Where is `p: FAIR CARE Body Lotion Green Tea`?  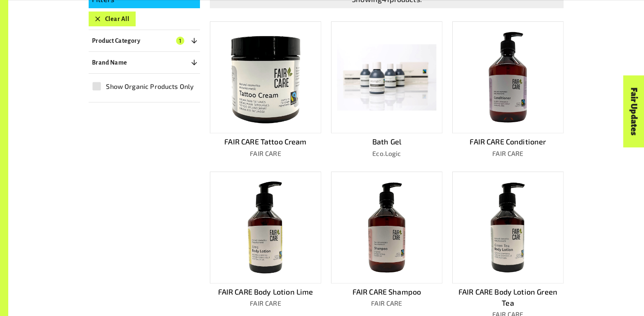
p: FAIR CARE Body Lotion Green Tea is located at coordinates (508, 297).